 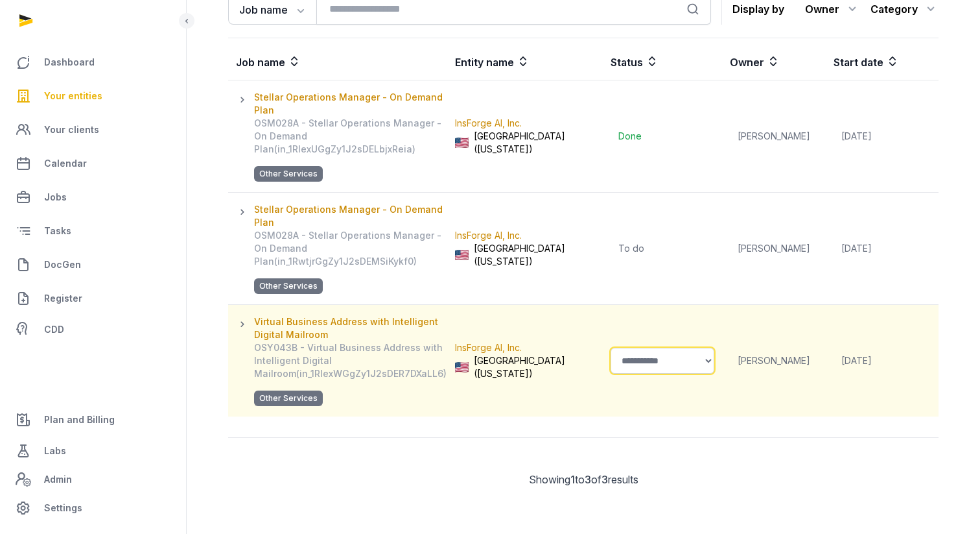 What do you see at coordinates (58, 480) in the screenshot?
I see `span: Admin` at bounding box center [58, 480].